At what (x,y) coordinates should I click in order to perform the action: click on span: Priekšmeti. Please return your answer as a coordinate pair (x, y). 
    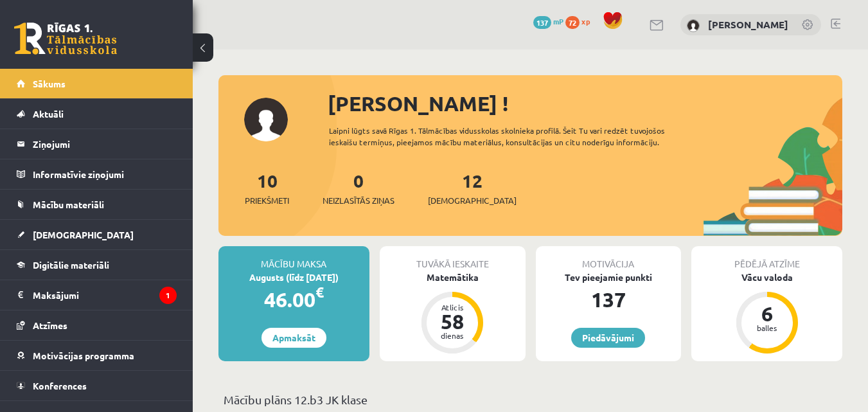
    Looking at the image, I should click on (267, 201).